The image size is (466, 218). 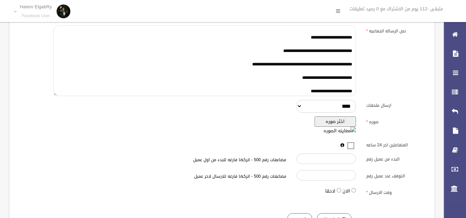 I want to click on label: ارسال ملحقات, so click(x=396, y=105).